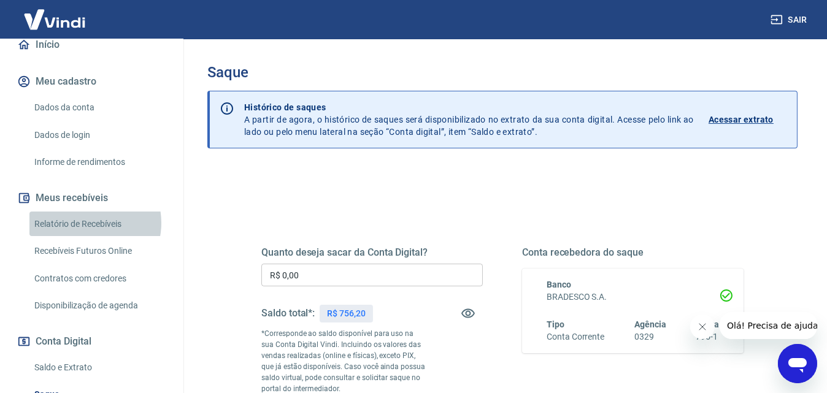 This screenshot has height=393, width=827. I want to click on p: Acessar extrato, so click(741, 120).